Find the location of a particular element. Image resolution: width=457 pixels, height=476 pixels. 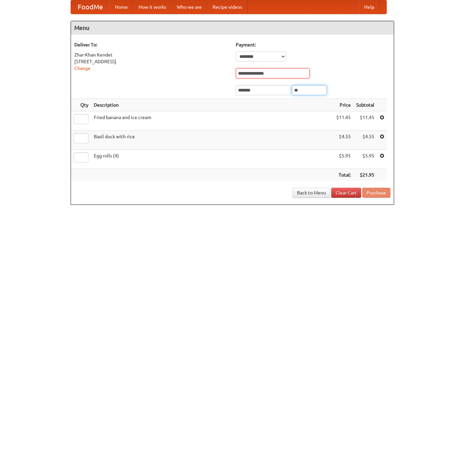

td: Basil duck with rice is located at coordinates (212, 140).